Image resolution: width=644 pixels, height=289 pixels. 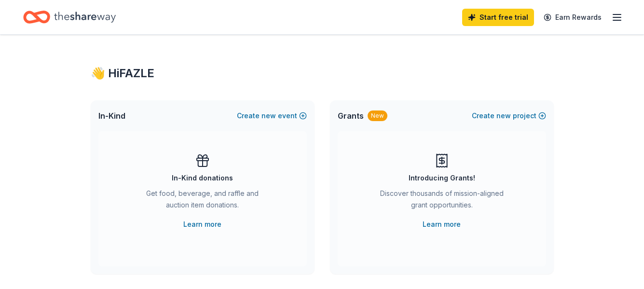 What do you see at coordinates (322, 74) in the screenshot?
I see `div: 👋 Hi FAZLE` at bounding box center [322, 74].